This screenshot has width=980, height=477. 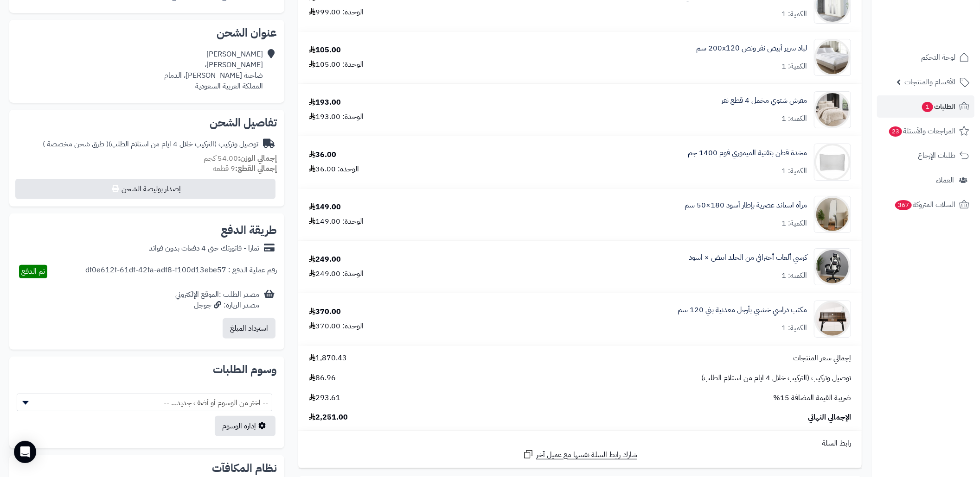 What do you see at coordinates (930, 82) in the screenshot?
I see `span: الأقسام والمنتجات` at bounding box center [930, 82].